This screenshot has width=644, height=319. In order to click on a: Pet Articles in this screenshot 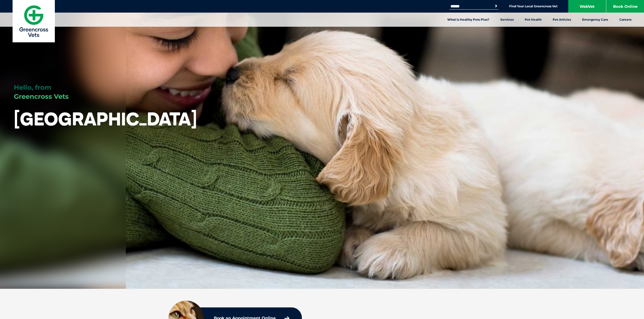, I will do `click(562, 19)`.